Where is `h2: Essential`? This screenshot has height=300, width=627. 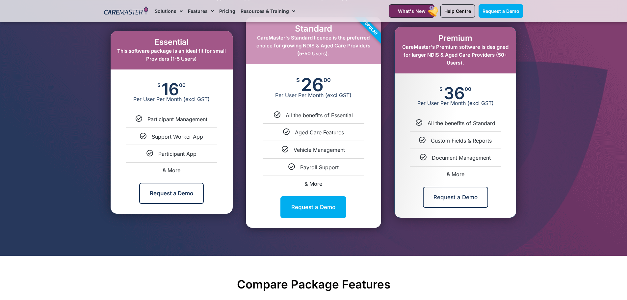 h2: Essential is located at coordinates (172, 42).